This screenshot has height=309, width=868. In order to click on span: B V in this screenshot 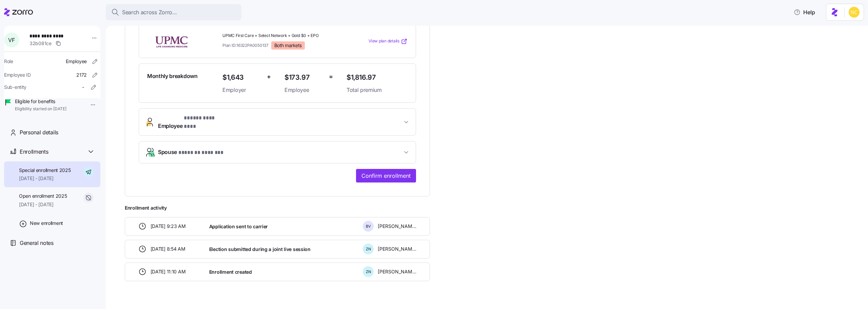, I will do `click(368, 226)`.